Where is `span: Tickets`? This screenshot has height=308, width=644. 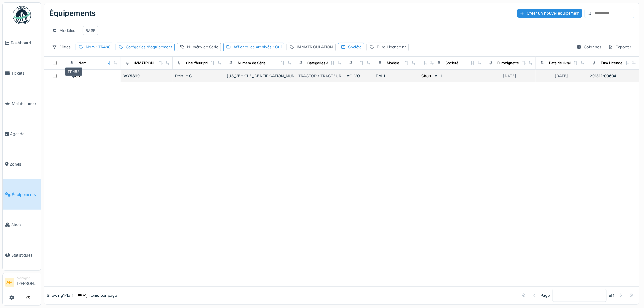 span: Tickets is located at coordinates (25, 73).